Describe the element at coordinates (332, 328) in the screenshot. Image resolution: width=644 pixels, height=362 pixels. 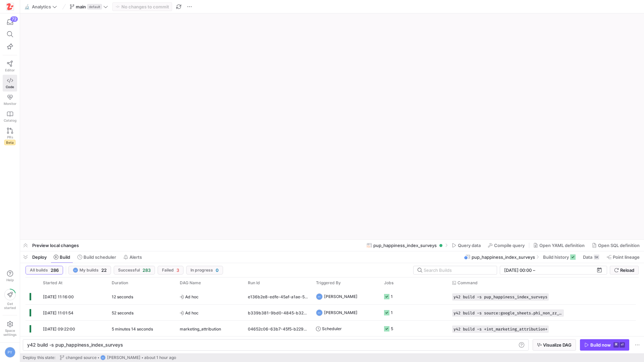
I see `span: Scheduler` at that location.